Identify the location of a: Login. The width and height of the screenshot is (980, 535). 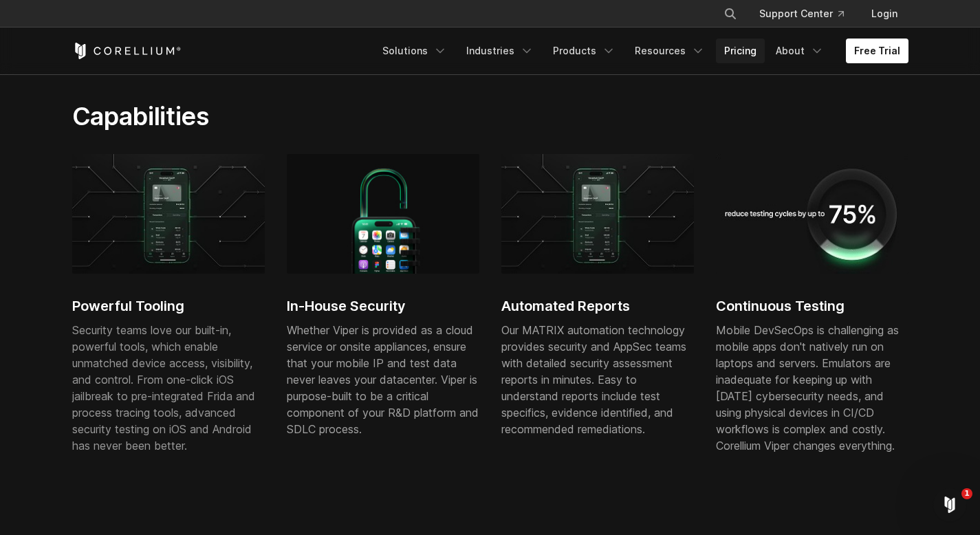
(884, 14).